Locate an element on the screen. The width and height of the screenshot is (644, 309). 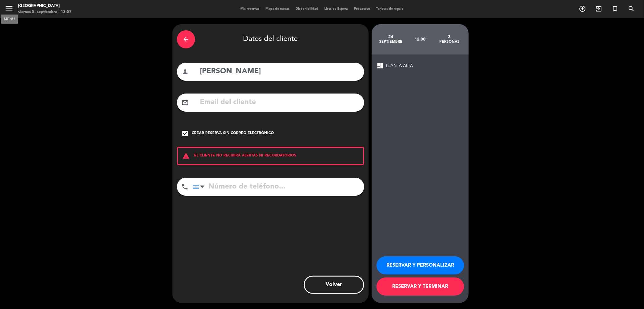
span: Mis reservas is located at coordinates (249, 8).